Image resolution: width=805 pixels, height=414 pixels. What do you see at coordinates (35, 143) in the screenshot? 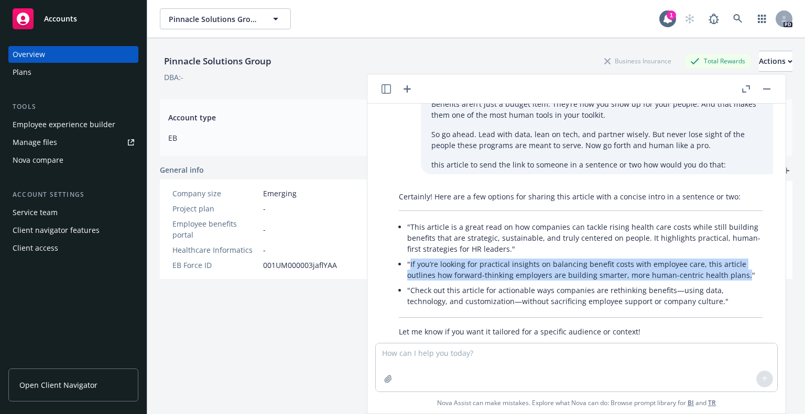
I see `div: Manage files` at bounding box center [35, 143].